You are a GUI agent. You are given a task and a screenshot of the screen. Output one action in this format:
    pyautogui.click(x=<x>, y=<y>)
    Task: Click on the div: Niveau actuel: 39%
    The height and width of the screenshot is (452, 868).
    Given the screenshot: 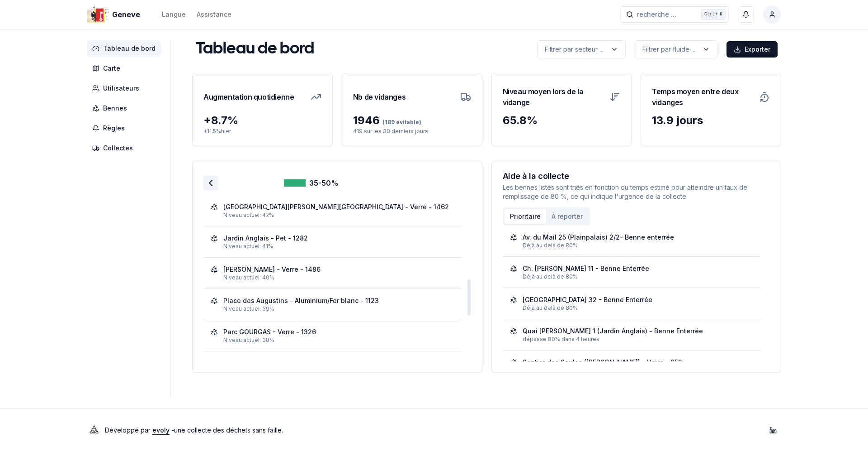 What is the action you would take?
    pyautogui.click(x=339, y=308)
    